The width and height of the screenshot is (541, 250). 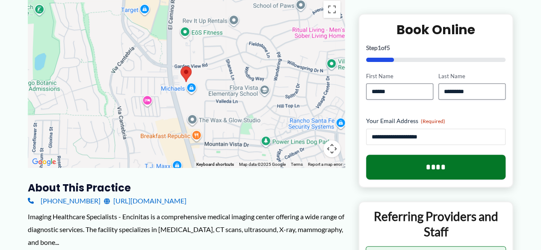 What do you see at coordinates (44, 162) in the screenshot?
I see `a: Open this area in Google Maps (opens a new window)` at bounding box center [44, 162].